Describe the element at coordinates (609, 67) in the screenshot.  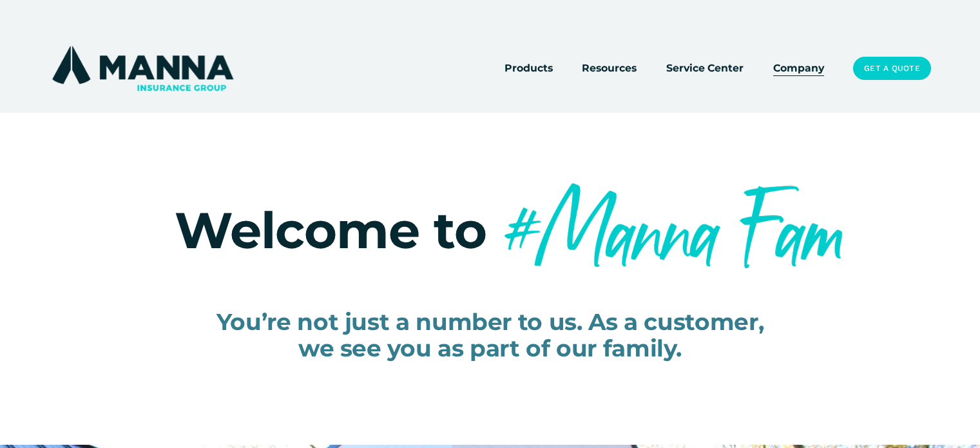
I see `span: Resources` at that location.